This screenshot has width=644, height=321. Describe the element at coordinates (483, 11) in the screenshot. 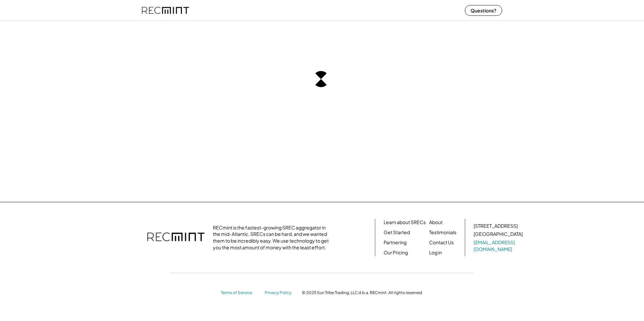

I see `button: Questions?` at that location.